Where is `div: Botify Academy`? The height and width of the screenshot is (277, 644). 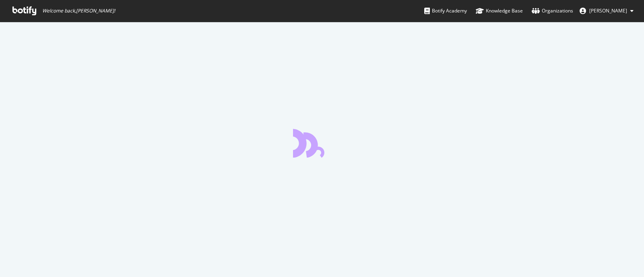 div: Botify Academy is located at coordinates (446, 11).